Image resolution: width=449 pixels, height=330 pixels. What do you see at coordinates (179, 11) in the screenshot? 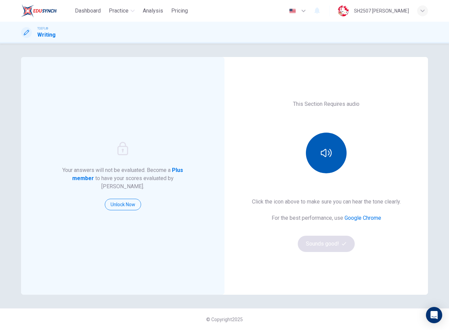
I see `a: Pricing` at bounding box center [179, 11].